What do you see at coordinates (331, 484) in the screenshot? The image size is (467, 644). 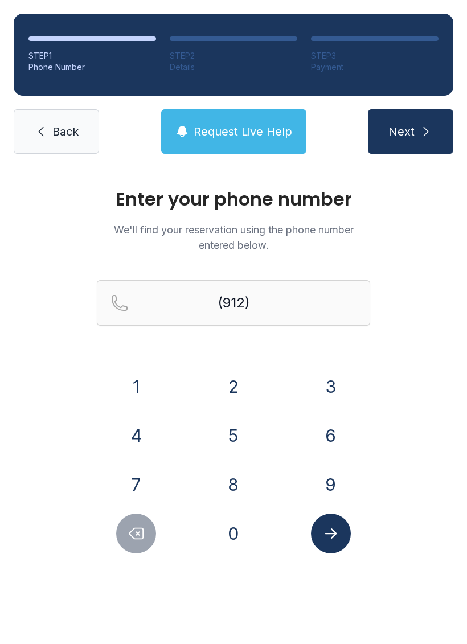 I see `button: 9` at bounding box center [331, 484].